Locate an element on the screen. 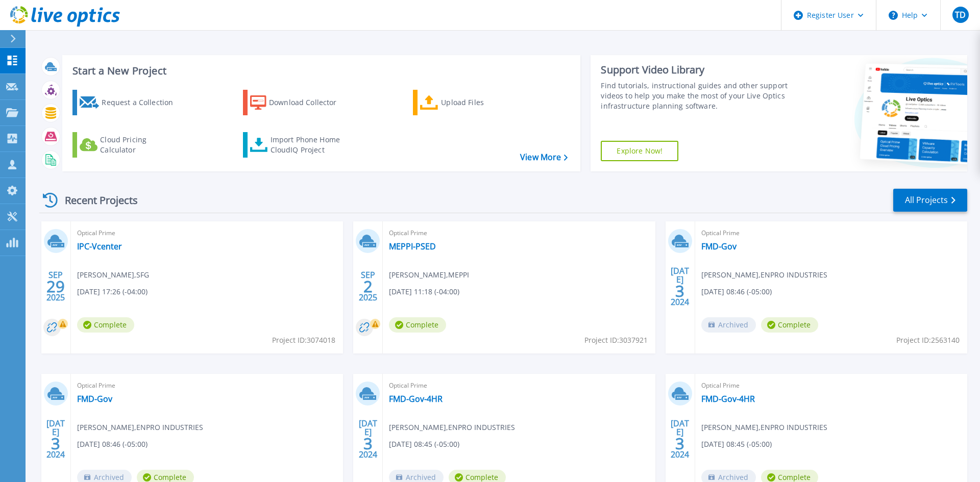  a: Download Collector is located at coordinates (299, 102).